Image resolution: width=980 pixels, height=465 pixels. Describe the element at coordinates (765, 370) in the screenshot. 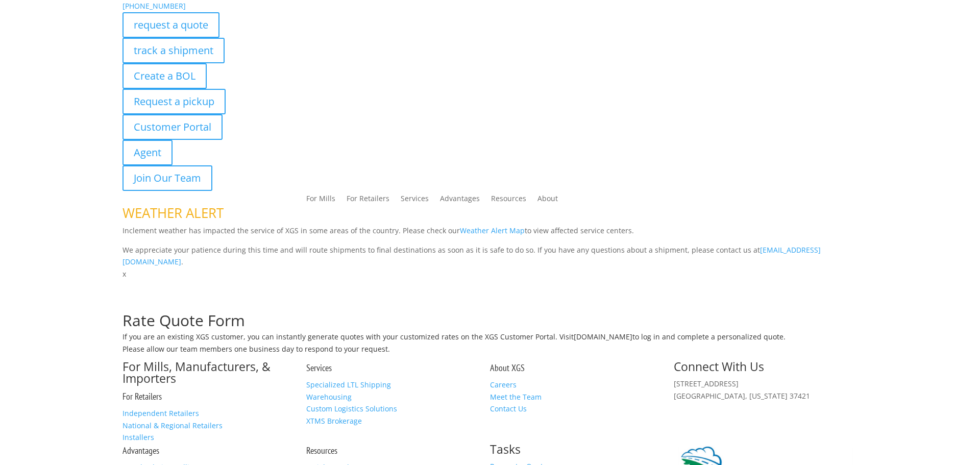

I see `h2: Connect With Us` at that location.